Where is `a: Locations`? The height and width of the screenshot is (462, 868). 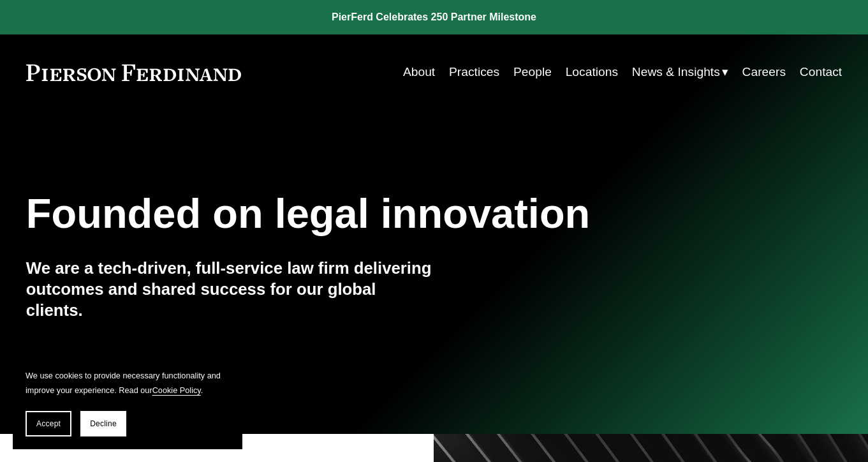
a: Locations is located at coordinates (592, 72).